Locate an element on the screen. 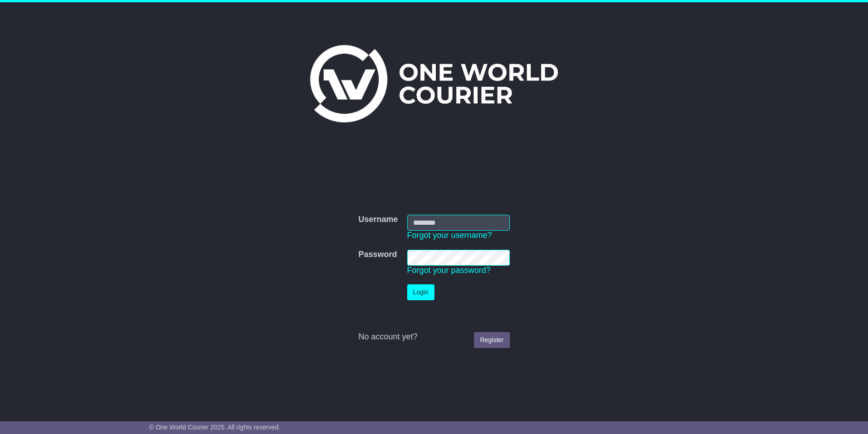 This screenshot has height=434, width=868. a: Forgot your password? is located at coordinates (449, 270).